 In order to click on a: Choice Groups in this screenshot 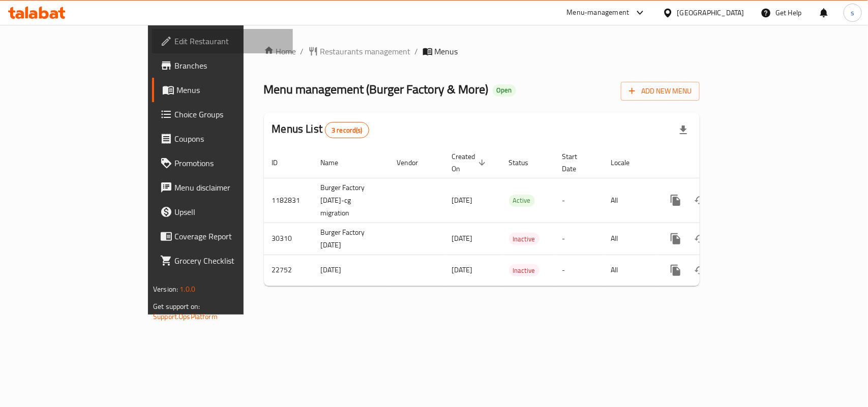, I will do `click(222, 114)`.